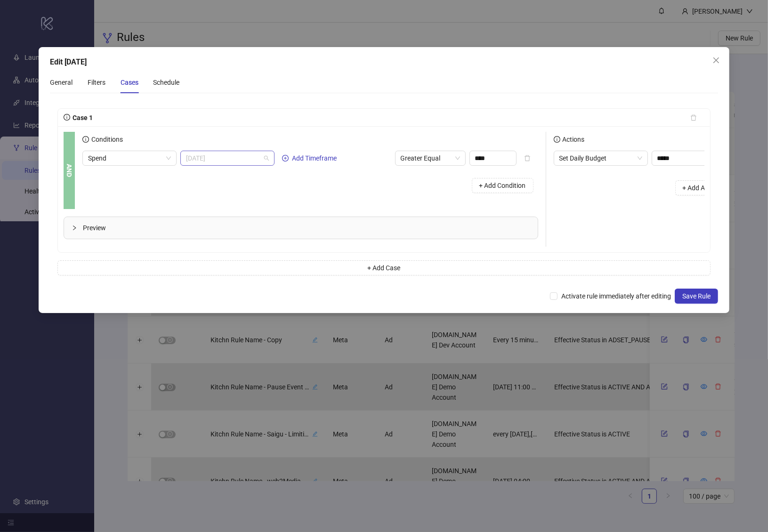 This screenshot has height=532, width=768. I want to click on span: Set Daily Budget, so click(601, 158).